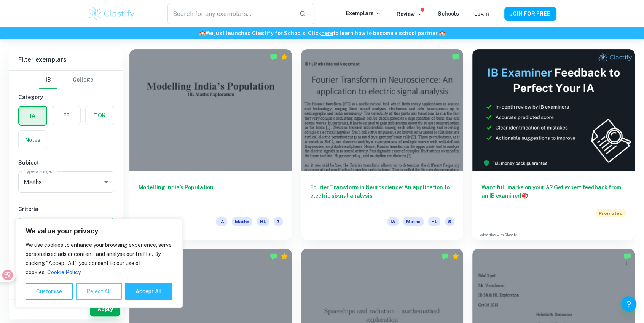 The image size is (644, 323). I want to click on label: Type a subject, so click(39, 171).